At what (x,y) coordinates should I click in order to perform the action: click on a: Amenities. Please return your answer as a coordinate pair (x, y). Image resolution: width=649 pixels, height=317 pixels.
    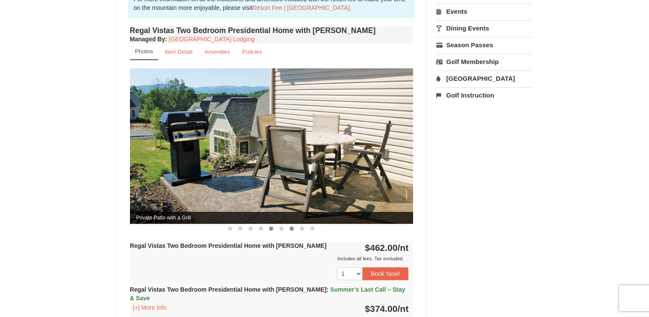
    Looking at the image, I should click on (218, 52).